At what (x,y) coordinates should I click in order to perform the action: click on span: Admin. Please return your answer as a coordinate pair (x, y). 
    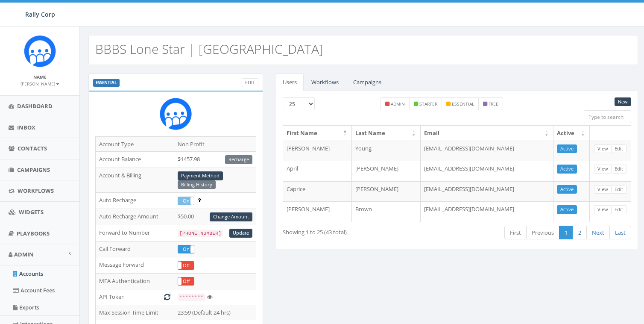
    Looking at the image, I should click on (24, 255).